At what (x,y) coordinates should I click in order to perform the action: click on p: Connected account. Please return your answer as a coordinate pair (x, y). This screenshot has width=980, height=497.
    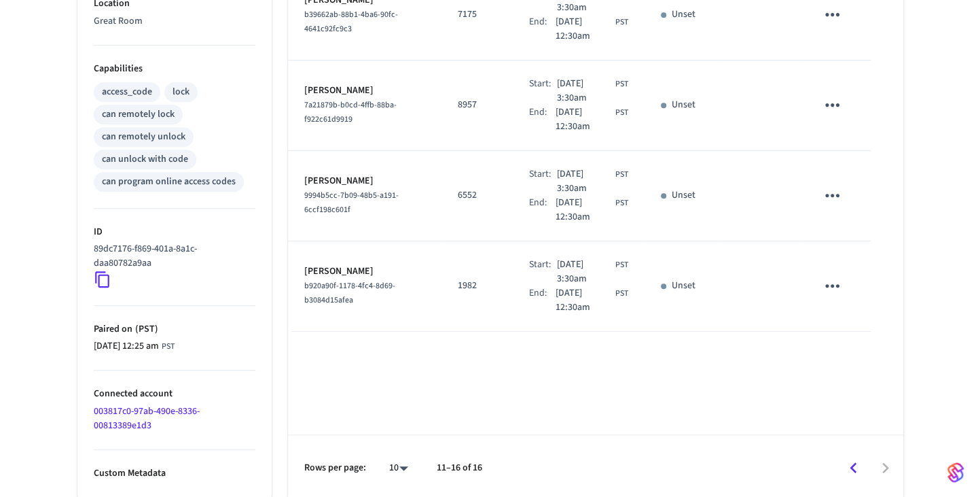
    Looking at the image, I should click on (174, 393).